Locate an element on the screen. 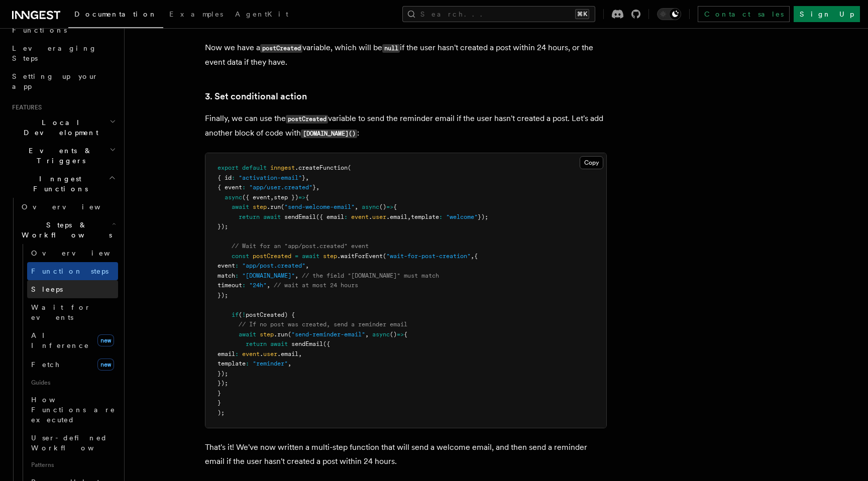 This screenshot has width=868, height=481. p: Now we have a variable, which will be if the user hasn't created a post within 24 hours, or the e... is located at coordinates (405, 55).